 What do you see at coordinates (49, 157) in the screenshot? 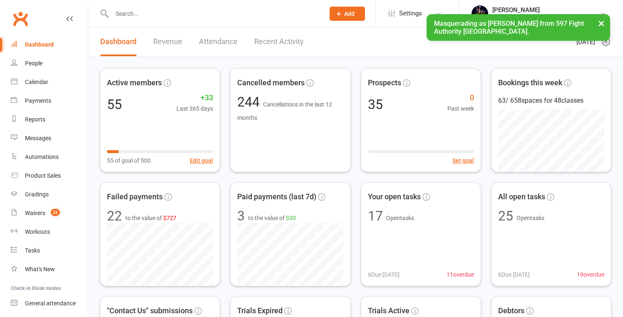
I see `a: Automations` at bounding box center [49, 157].